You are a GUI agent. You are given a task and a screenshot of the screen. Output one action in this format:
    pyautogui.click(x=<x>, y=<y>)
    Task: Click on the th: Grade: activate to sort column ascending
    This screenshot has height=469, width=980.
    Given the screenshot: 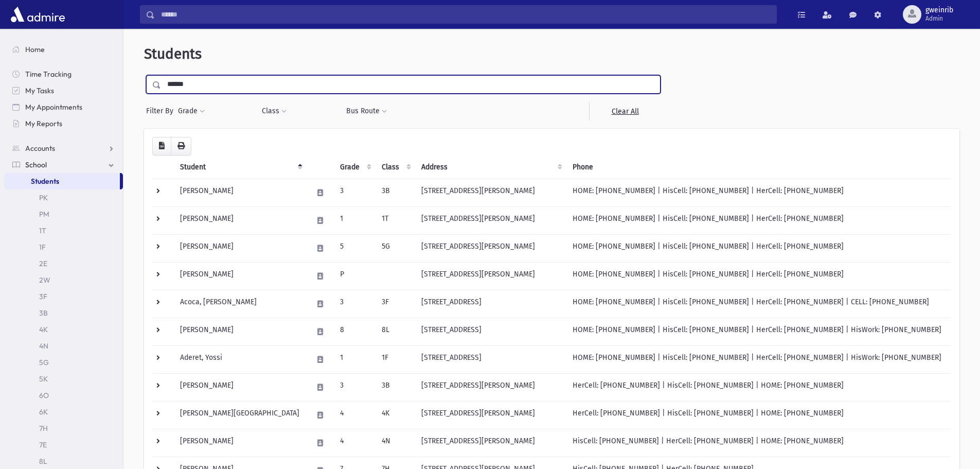 What is the action you would take?
    pyautogui.click(x=355, y=167)
    